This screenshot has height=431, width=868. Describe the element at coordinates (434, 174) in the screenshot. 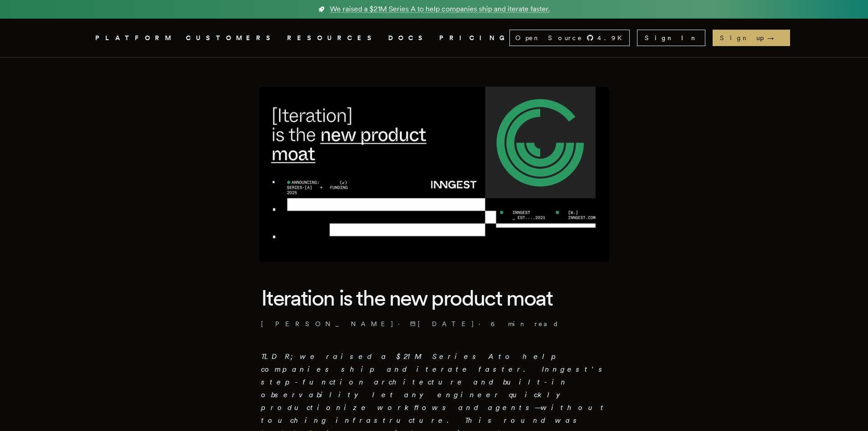

I see `img: Featured image for Iteration is the new product moat blog post` at that location.